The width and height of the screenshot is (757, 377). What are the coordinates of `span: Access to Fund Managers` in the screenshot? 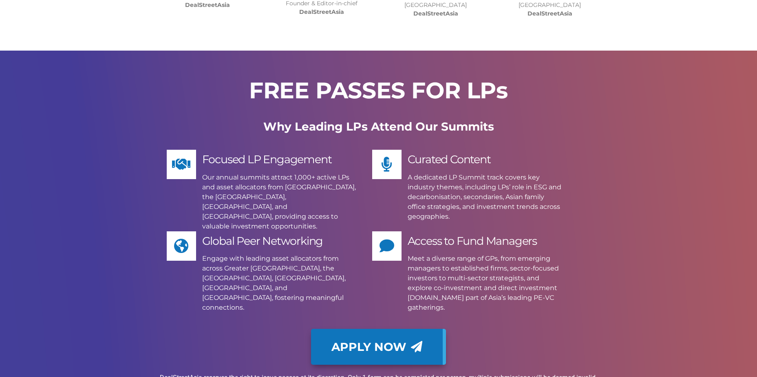 It's located at (472, 240).